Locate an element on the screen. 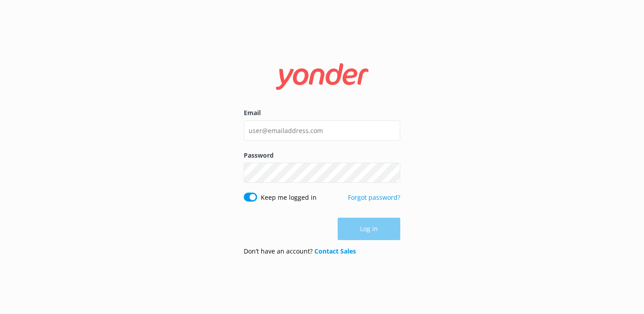 The image size is (644, 314). button: Show password is located at coordinates (391, 173).